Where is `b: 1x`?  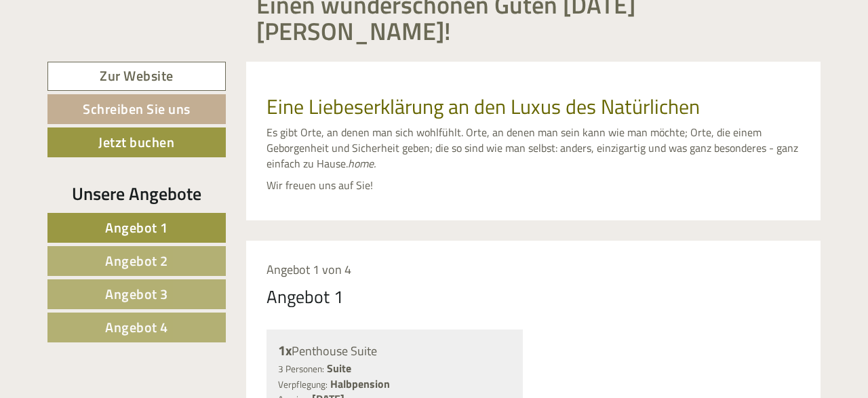
b: 1x is located at coordinates (284, 350).